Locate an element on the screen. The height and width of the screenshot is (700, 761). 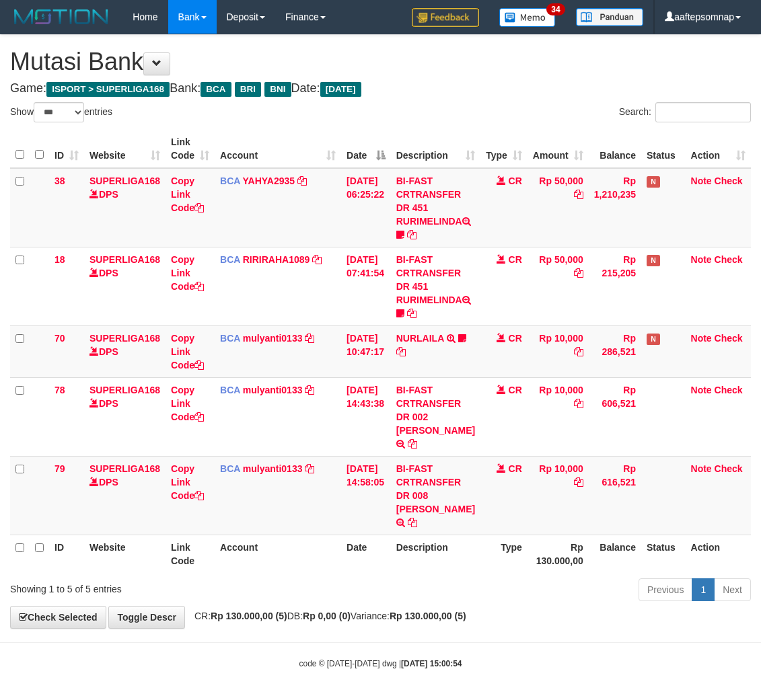
td: Rp 215,205 is located at coordinates (615, 286).